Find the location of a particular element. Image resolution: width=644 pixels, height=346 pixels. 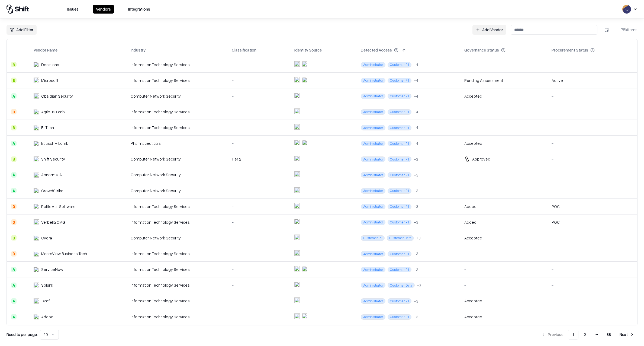

span: Customer Data is located at coordinates (401, 285).